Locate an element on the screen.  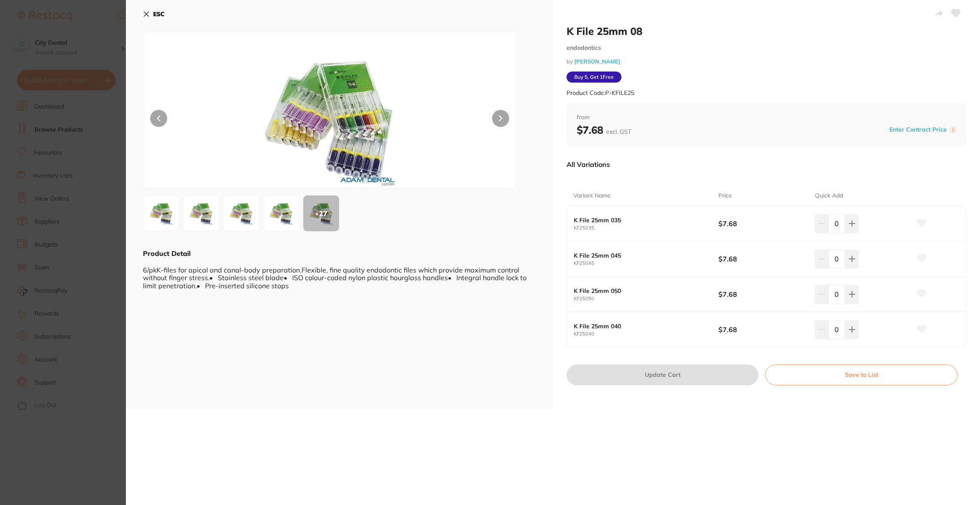
b: K File 25mm 050 is located at coordinates (639, 291).